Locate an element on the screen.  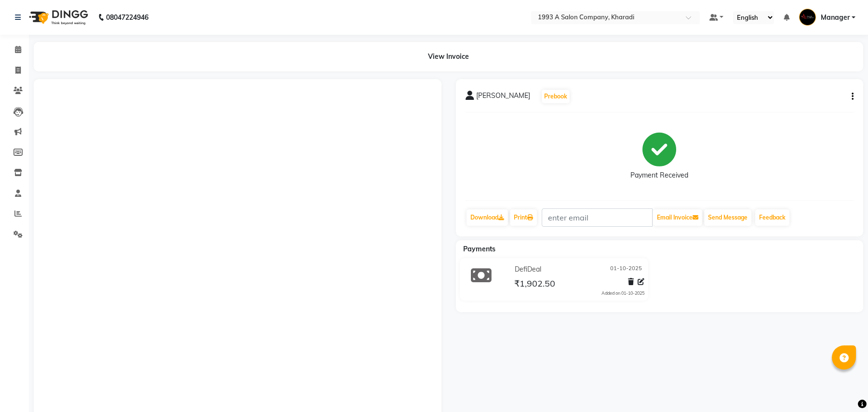
button: Prebook is located at coordinates (556, 97).